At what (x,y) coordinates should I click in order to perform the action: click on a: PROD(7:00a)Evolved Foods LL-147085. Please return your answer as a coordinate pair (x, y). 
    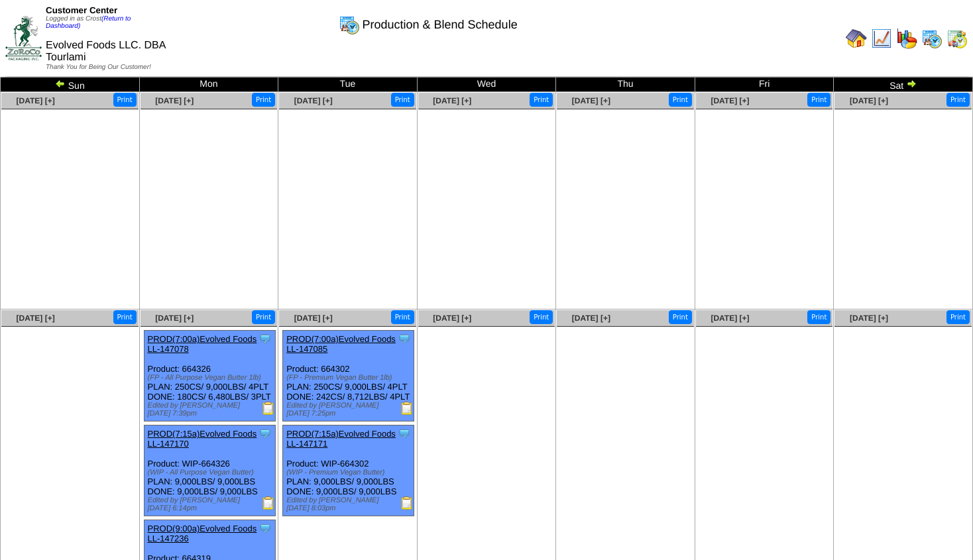
    Looking at the image, I should click on (341, 344).